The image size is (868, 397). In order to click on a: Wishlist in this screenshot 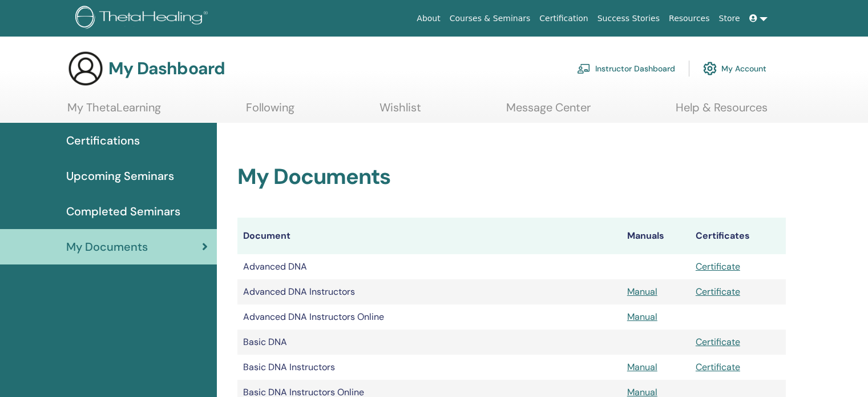, I will do `click(400, 112)`.